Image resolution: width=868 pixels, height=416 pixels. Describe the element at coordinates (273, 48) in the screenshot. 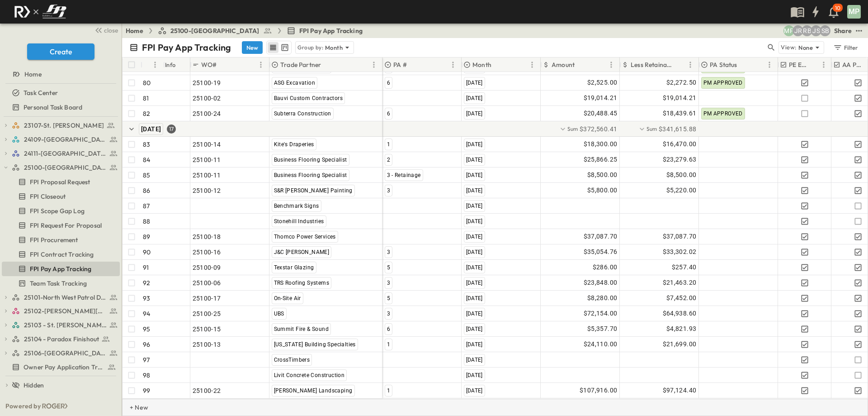

I see `button: row view` at that location.